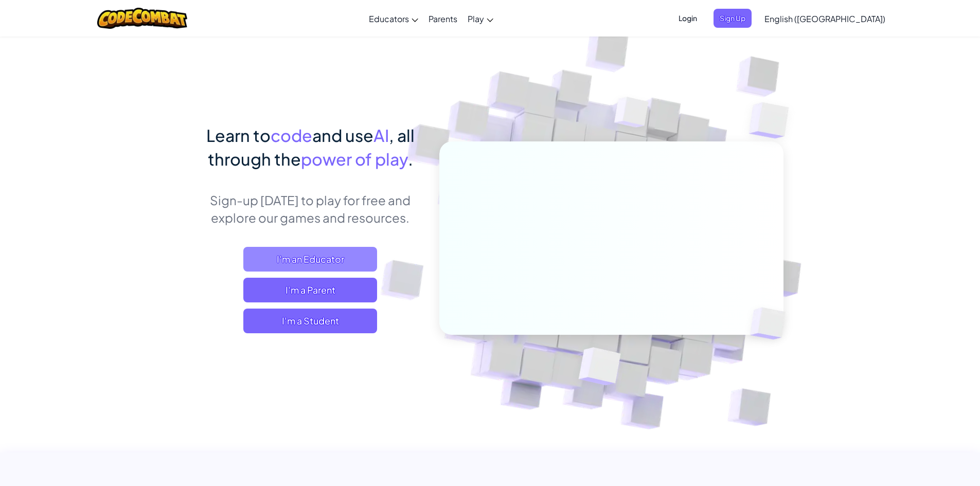  I want to click on a: CodeCombat logo, so click(142, 18).